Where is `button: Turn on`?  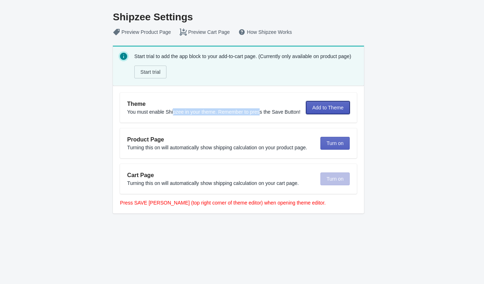
button: Turn on is located at coordinates (335, 143).